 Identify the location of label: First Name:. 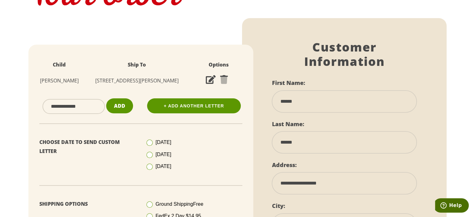
(288, 83).